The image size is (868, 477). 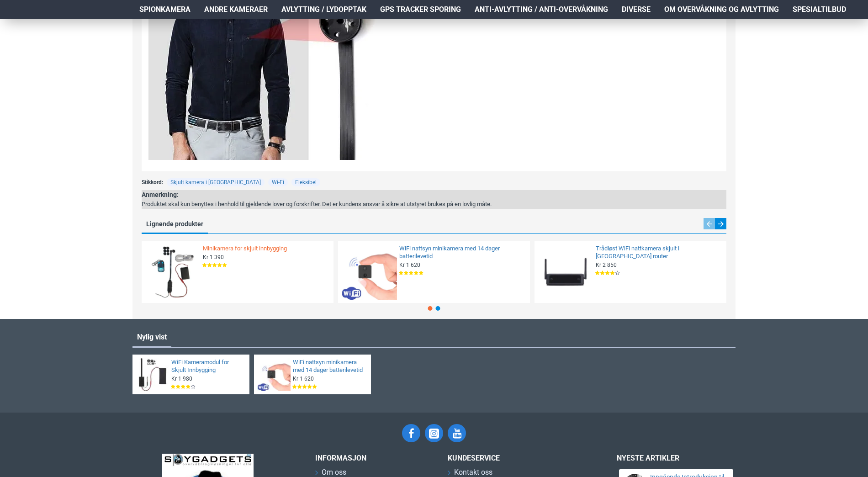 What do you see at coordinates (430, 308) in the screenshot?
I see `span: Go to slide 1` at bounding box center [430, 308].